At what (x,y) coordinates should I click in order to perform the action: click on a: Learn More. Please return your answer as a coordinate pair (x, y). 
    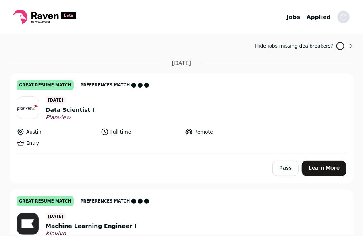
    Looking at the image, I should click on (324, 168).